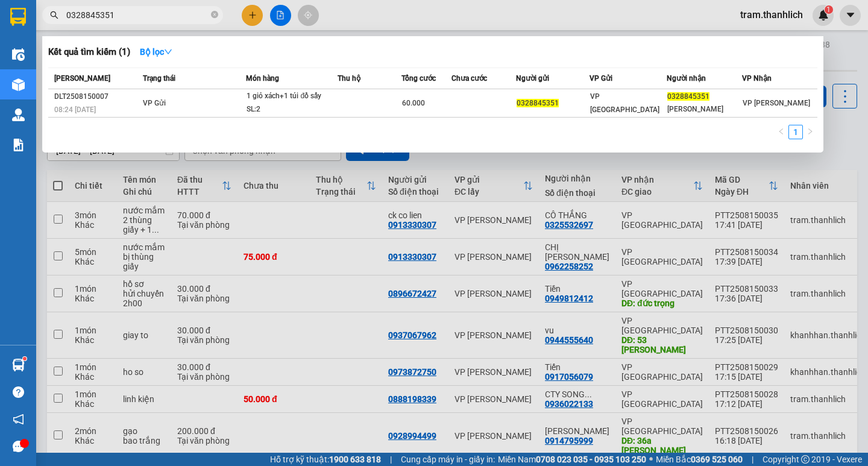 This screenshot has height=466, width=868. I want to click on li: Next Page, so click(810, 132).